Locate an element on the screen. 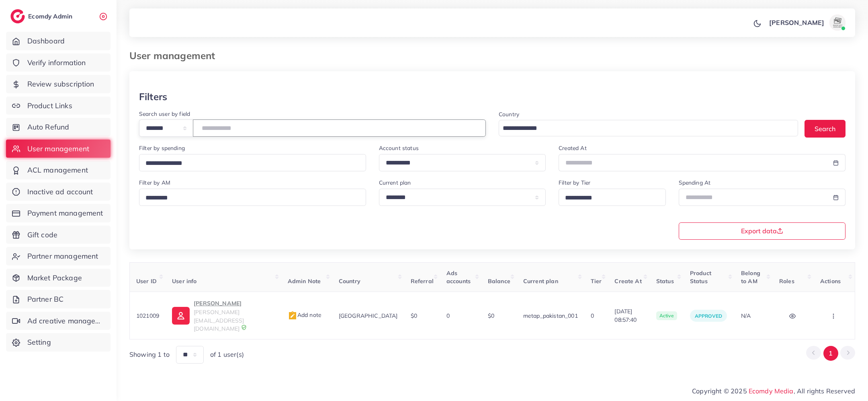 The width and height of the screenshot is (868, 401). span: Roles is located at coordinates (787, 281).